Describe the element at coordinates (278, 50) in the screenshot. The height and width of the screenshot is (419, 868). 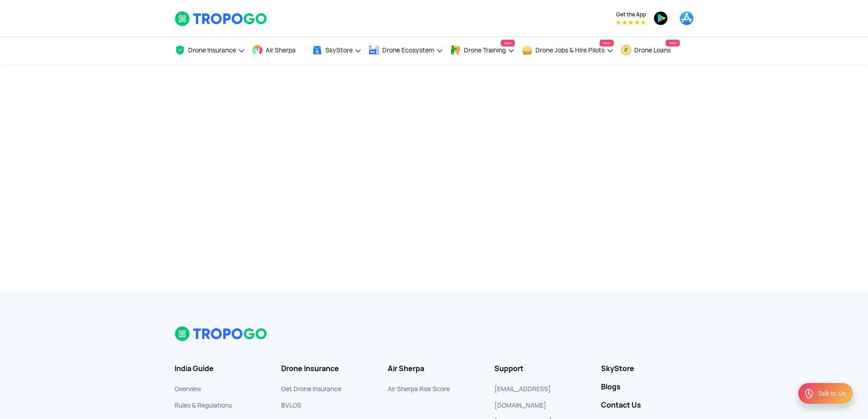
I see `a: Air Sherpa` at that location.